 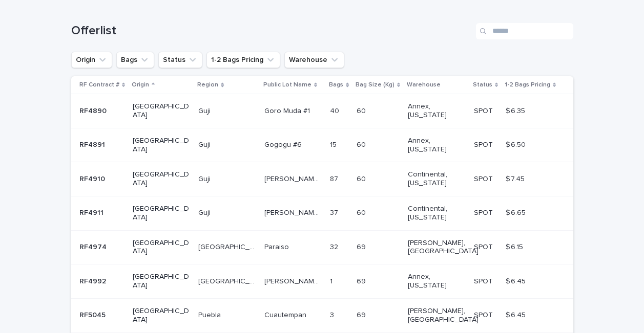 What do you see at coordinates (93, 144) in the screenshot?
I see `p: RF4891` at bounding box center [93, 144].